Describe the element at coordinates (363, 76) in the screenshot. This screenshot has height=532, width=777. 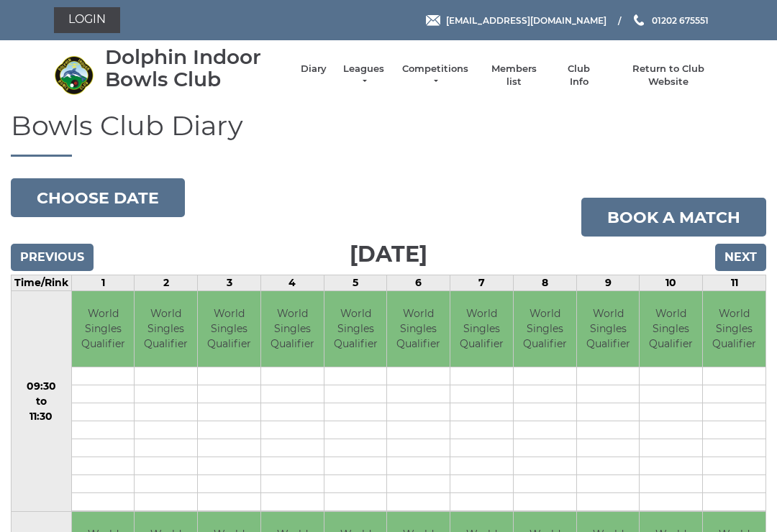
I see `a: Leagues` at that location.